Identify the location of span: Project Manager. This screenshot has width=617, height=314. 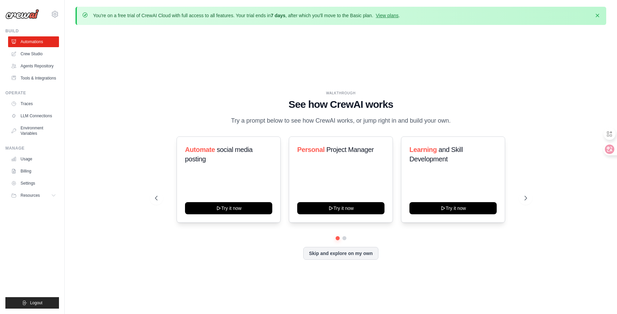
(350, 150).